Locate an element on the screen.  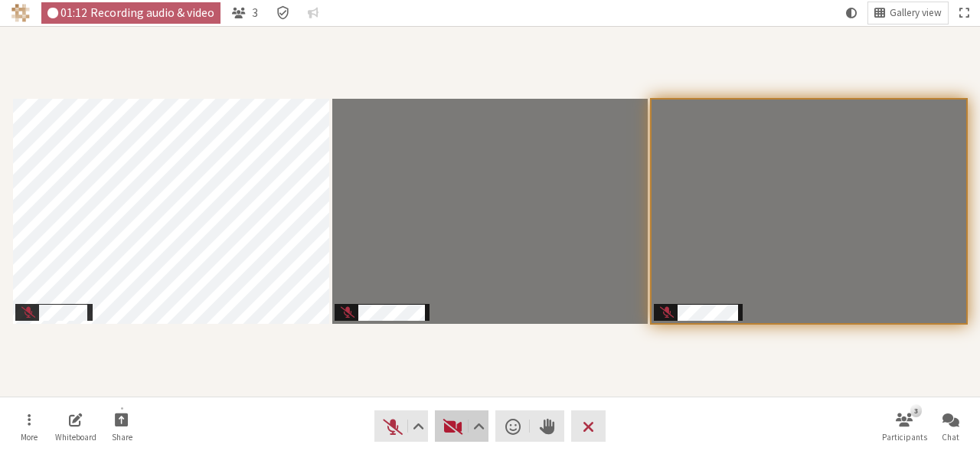
span: 01:12 is located at coordinates (73, 12).